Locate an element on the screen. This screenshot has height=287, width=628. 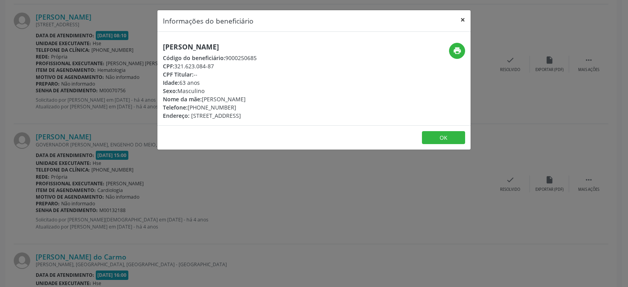
span: Sexo: is located at coordinates (170, 91).